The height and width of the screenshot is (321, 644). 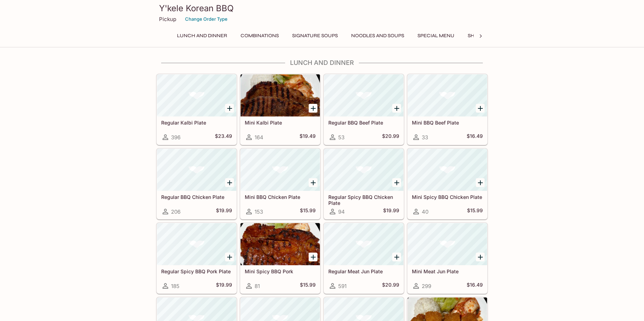 What do you see at coordinates (202, 36) in the screenshot?
I see `button: Lunch and Dinner` at bounding box center [202, 36].